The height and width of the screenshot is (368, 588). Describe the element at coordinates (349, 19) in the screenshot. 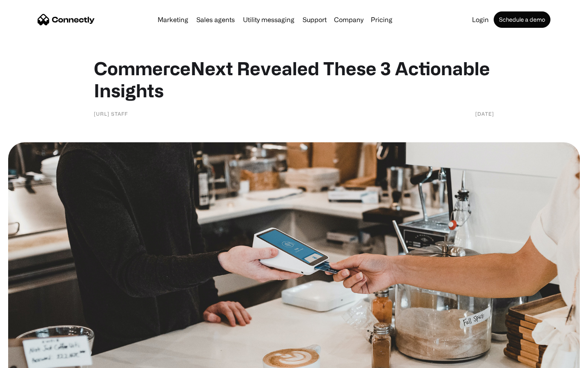

I see `div: Company` at that location.